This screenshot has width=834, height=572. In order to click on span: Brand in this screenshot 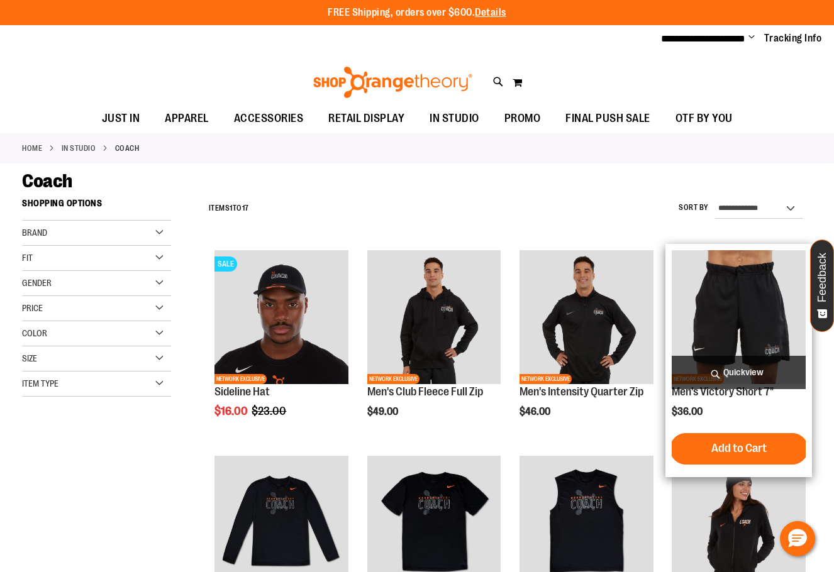, I will do `click(35, 233)`.